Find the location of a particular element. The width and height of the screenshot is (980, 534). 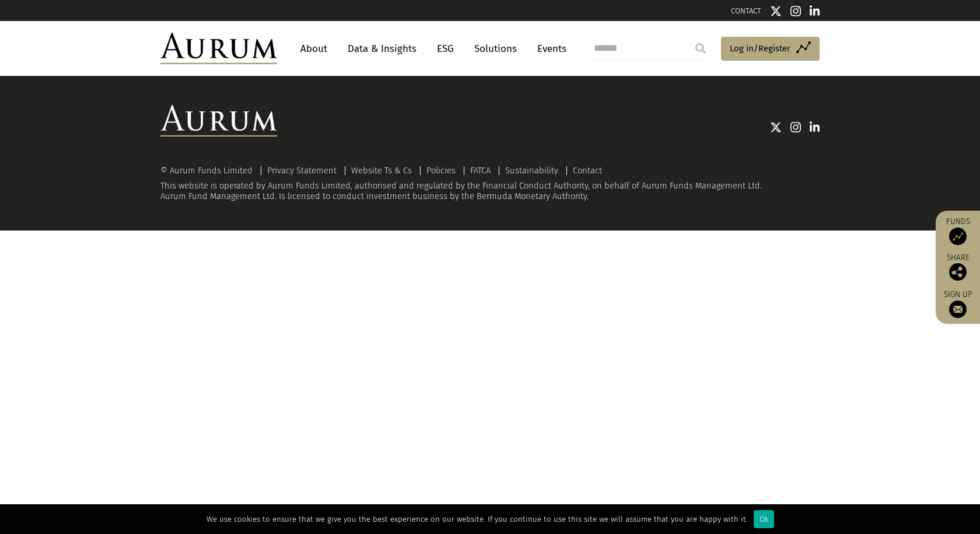

a: Privacy Statement is located at coordinates (301, 170).